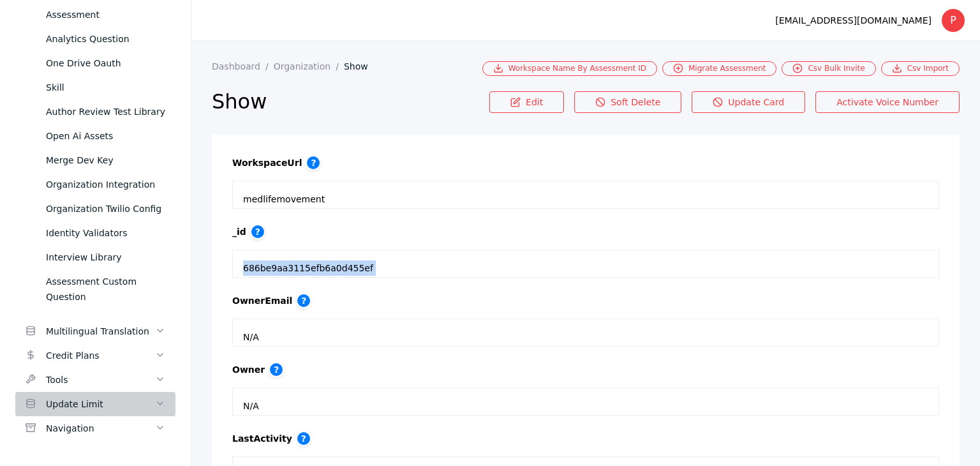  Describe the element at coordinates (586, 264) in the screenshot. I see `div: 686be9aa3115efb6a0d455ef` at that location.